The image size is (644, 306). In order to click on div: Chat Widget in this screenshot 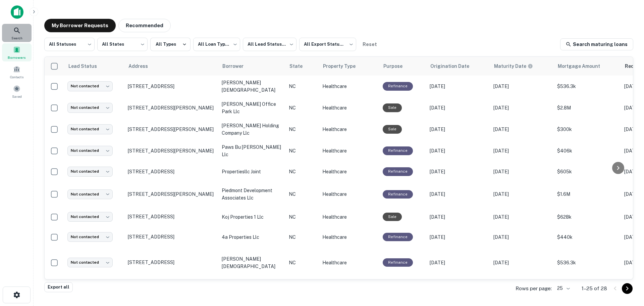, I will do `click(628, 269)`.